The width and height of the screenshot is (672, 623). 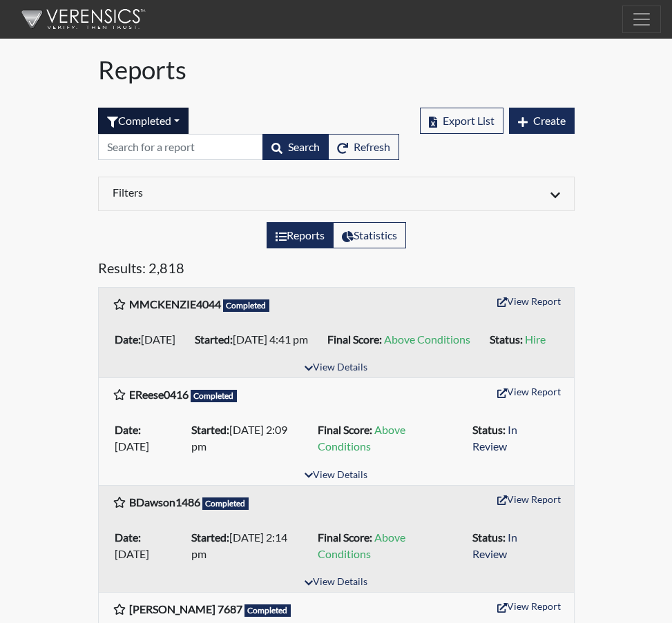 What do you see at coordinates (549, 120) in the screenshot?
I see `span: Create` at bounding box center [549, 120].